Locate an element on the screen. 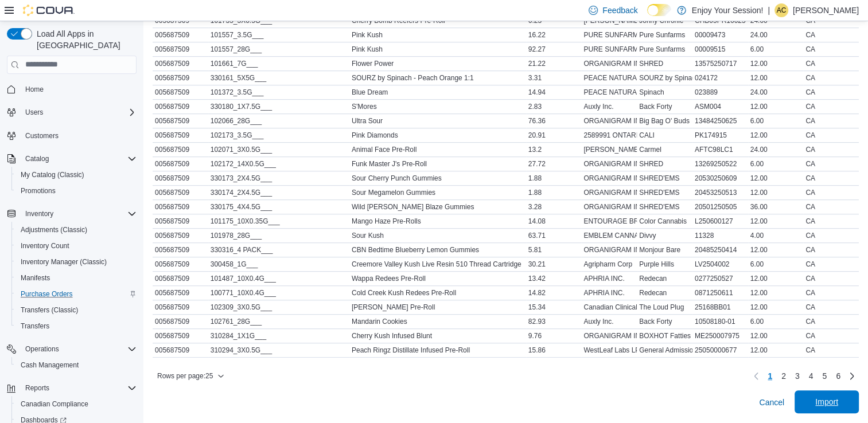  button: Rows per page:25 is located at coordinates (191, 376).